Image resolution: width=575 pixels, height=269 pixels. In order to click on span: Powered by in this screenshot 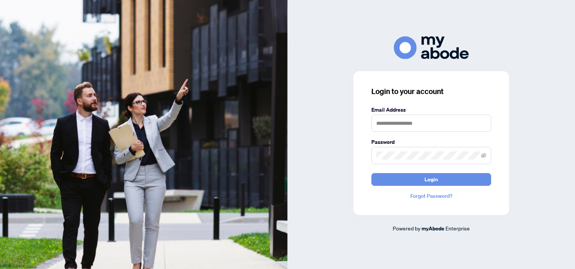, I will do `click(406, 228)`.